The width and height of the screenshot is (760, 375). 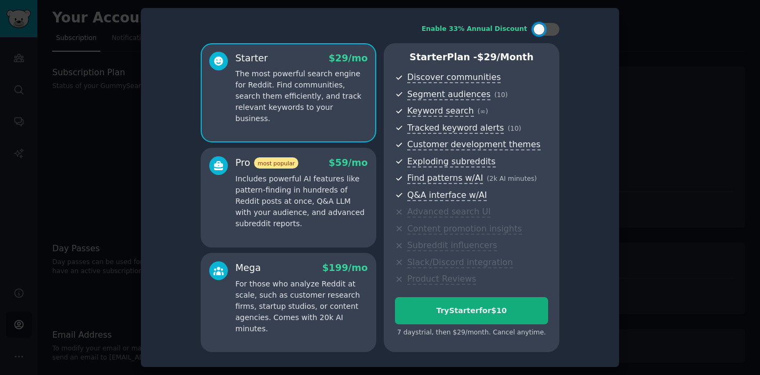 I want to click on span: Find patterns w/AI, so click(x=445, y=178).